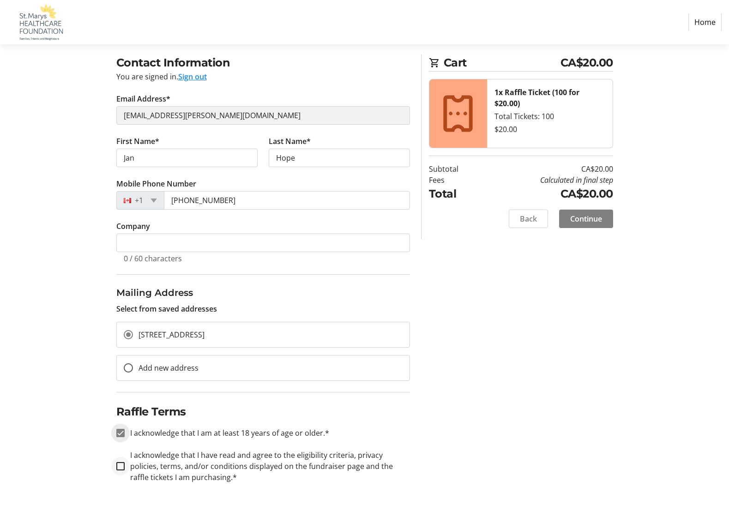 Image resolution: width=729 pixels, height=505 pixels. I want to click on tr-character-limit: 0 / 60 characters, so click(153, 258).